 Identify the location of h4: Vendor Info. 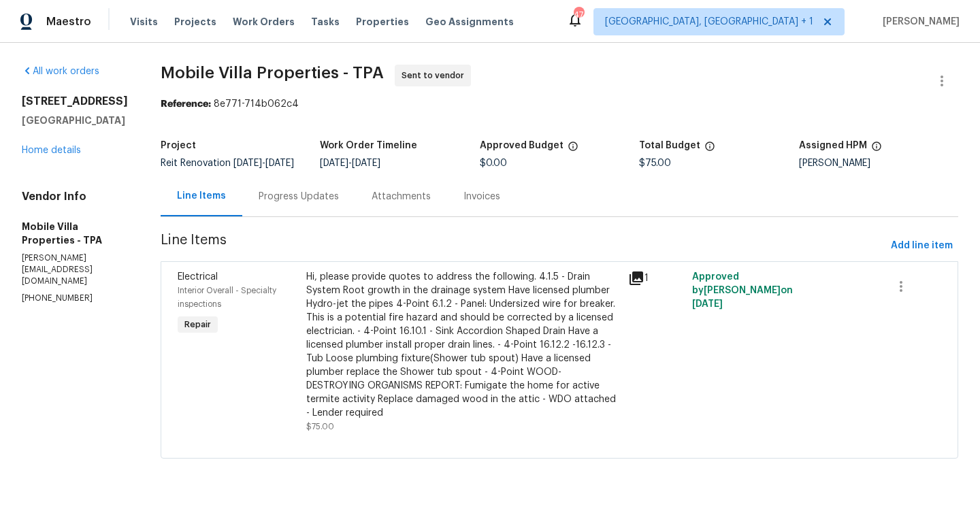
(75, 197).